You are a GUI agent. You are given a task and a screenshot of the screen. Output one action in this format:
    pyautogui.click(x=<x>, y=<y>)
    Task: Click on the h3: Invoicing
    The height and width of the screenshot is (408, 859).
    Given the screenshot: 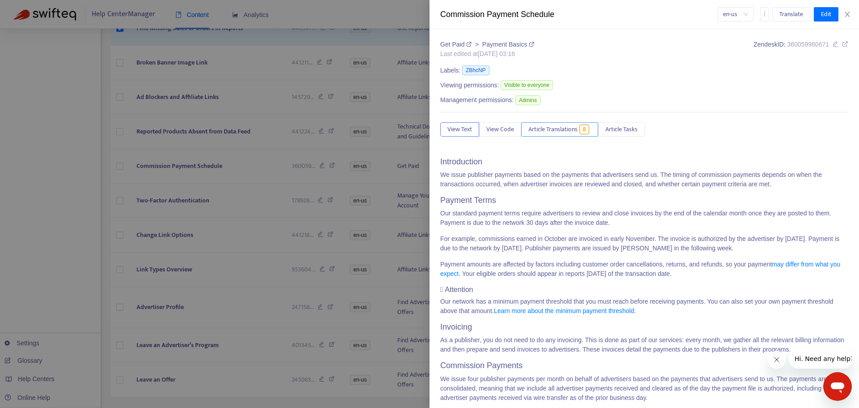 What is the action you would take?
    pyautogui.click(x=644, y=327)
    